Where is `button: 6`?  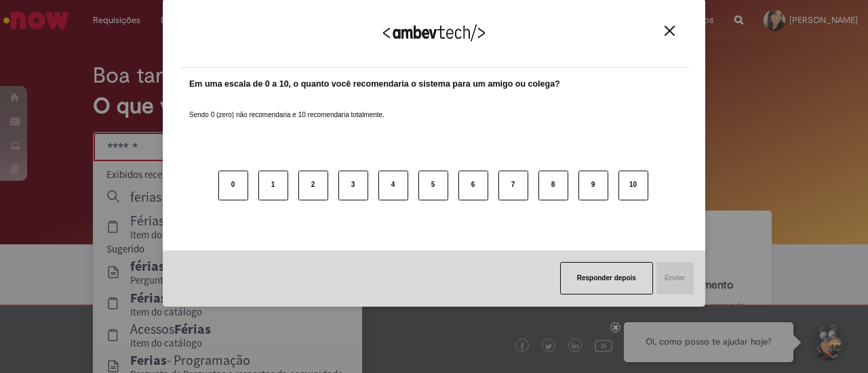
button: 6 is located at coordinates (473, 185).